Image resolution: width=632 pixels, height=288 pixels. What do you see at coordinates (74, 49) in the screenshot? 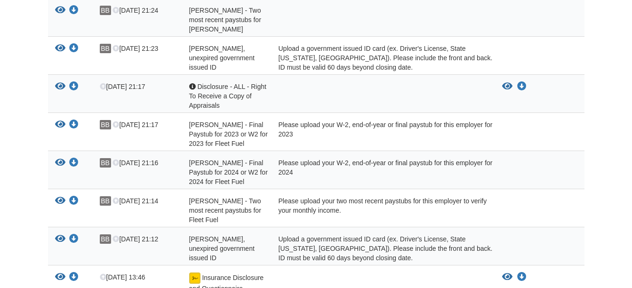
I see `a: Download Brian Barnett - Valid, unexpired government issued ID` at bounding box center [74, 49].